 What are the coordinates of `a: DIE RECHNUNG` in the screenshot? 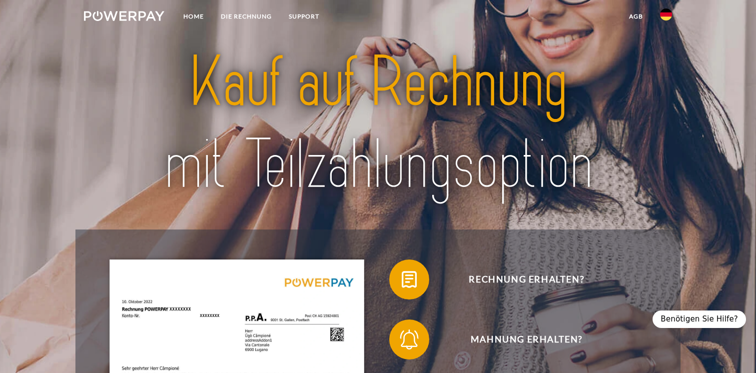 It's located at (246, 16).